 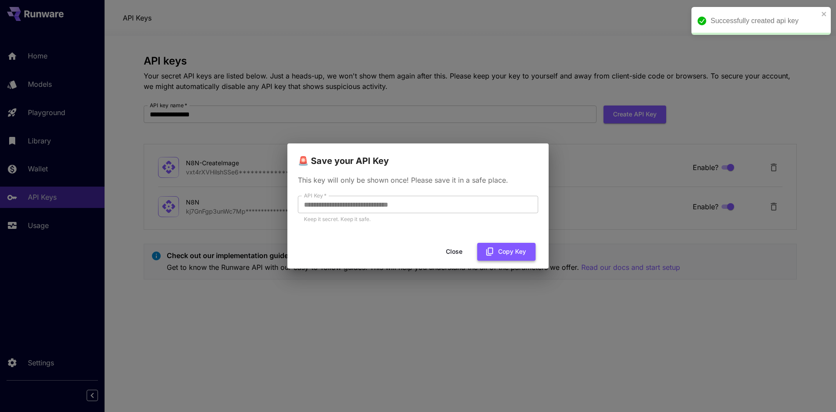 I want to click on p: This key will only be shown once! Please save it in a safe place., so click(x=418, y=180).